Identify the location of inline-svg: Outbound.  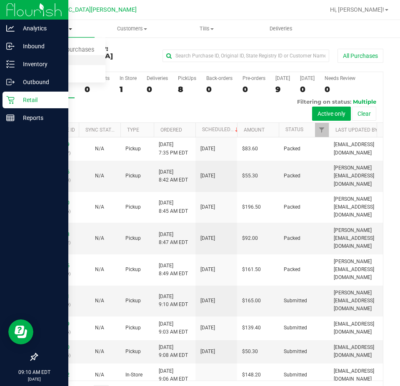
(10, 82).